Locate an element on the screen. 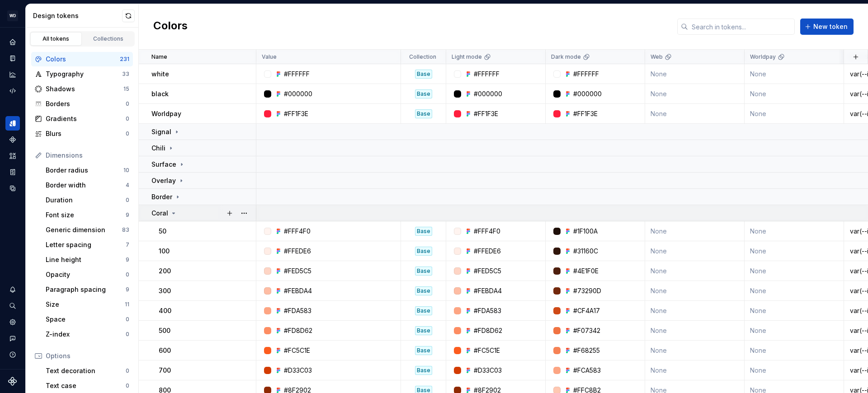  div: Gradients is located at coordinates (86, 119).